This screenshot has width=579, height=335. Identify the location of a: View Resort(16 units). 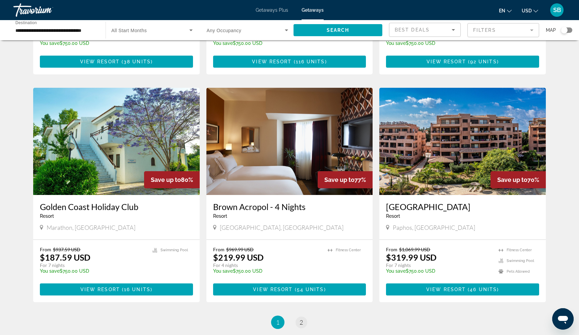
(116, 289).